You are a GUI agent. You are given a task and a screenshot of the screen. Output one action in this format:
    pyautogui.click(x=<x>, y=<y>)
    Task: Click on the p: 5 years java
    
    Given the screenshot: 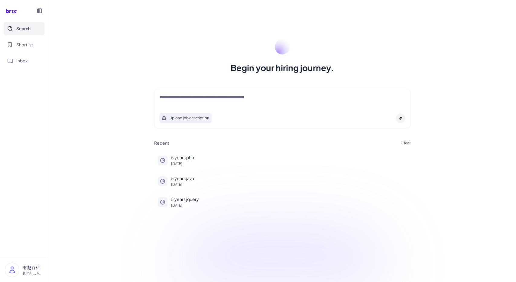 What is the action you would take?
    pyautogui.click(x=289, y=178)
    